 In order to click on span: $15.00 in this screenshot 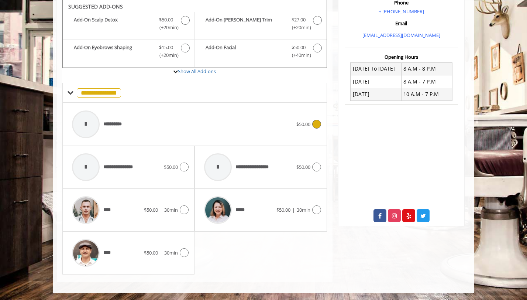, I will do `click(166, 47)`.